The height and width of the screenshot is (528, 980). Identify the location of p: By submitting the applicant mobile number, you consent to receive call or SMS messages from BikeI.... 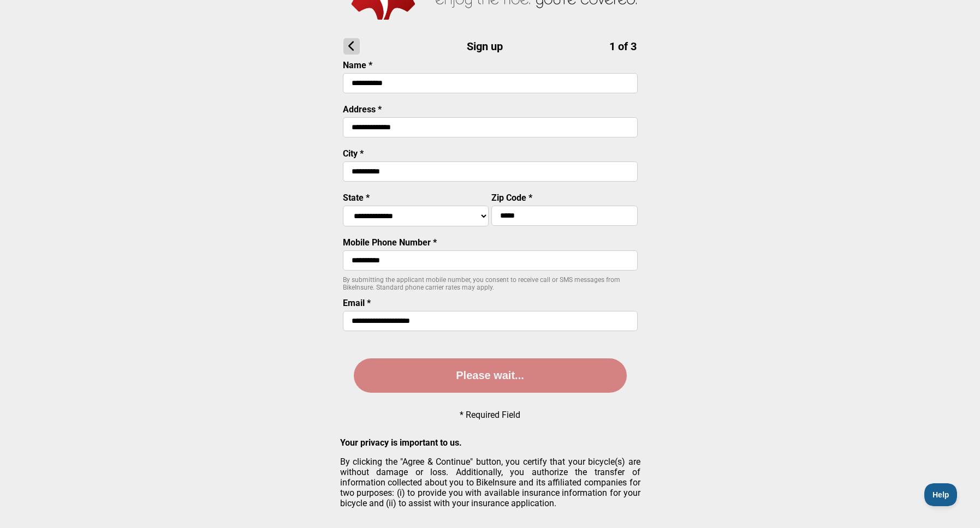
(490, 284).